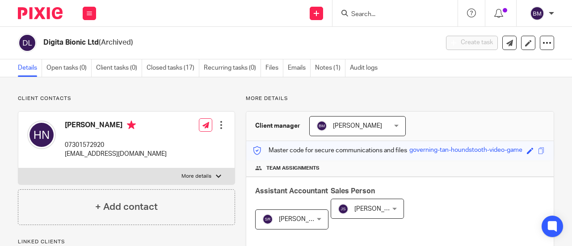 The height and width of the screenshot is (246, 572). What do you see at coordinates (30, 68) in the screenshot?
I see `a: Details` at bounding box center [30, 68].